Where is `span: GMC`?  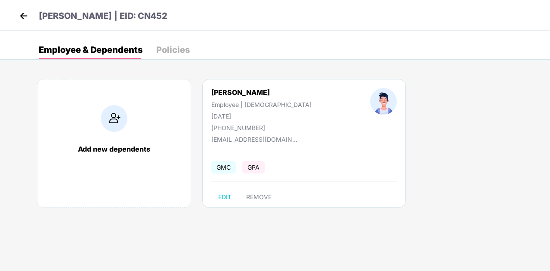
span: GMC is located at coordinates (223, 167).